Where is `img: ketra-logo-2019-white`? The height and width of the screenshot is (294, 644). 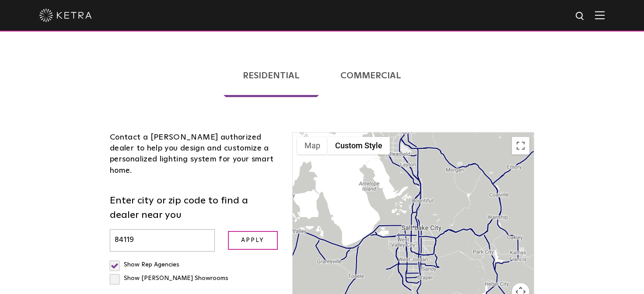 img: ketra-logo-2019-white is located at coordinates (65, 15).